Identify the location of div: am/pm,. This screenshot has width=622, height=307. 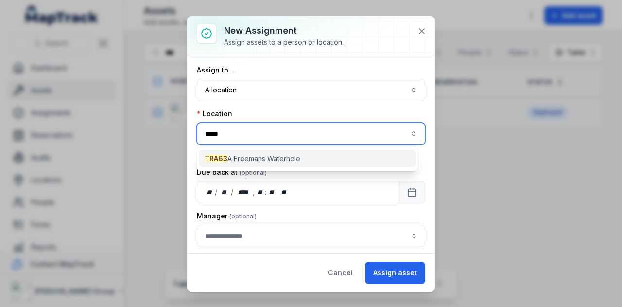
(284, 192).